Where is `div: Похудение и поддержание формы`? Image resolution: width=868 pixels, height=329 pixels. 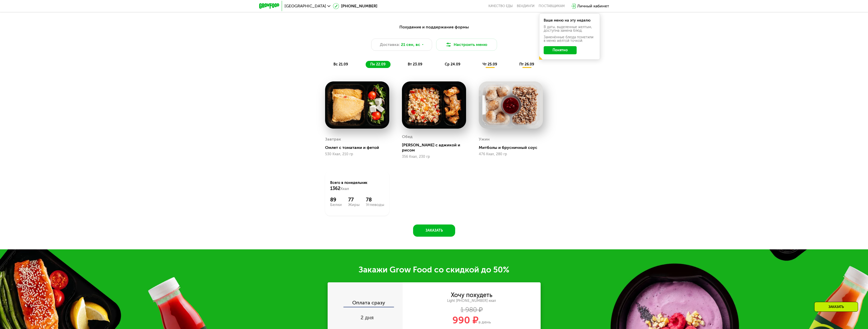 div: Похудение и поддержание формы is located at coordinates (434, 27).